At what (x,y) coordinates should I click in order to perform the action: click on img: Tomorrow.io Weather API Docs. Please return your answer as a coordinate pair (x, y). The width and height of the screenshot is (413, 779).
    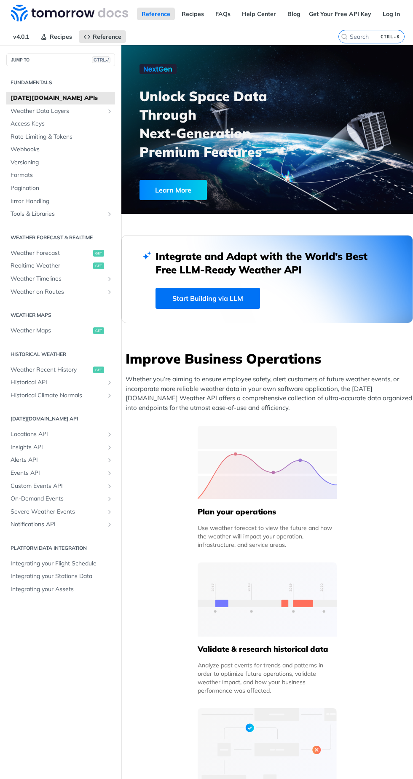
    Looking at the image, I should click on (69, 13).